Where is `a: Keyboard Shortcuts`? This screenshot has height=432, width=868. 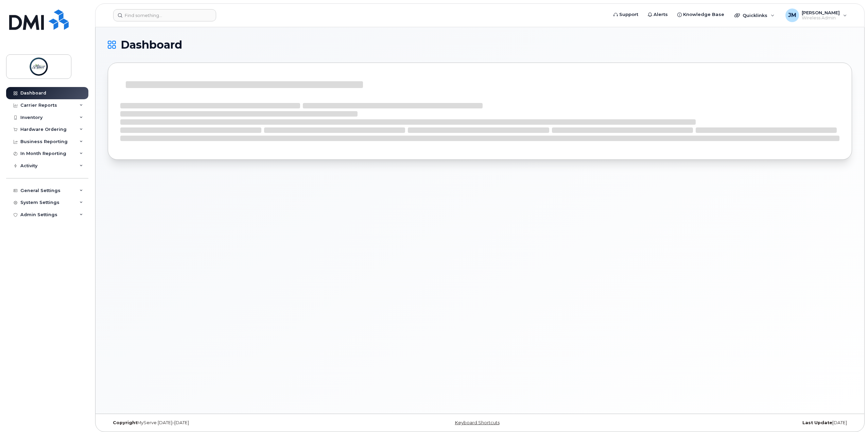 a: Keyboard Shortcuts is located at coordinates (477, 422).